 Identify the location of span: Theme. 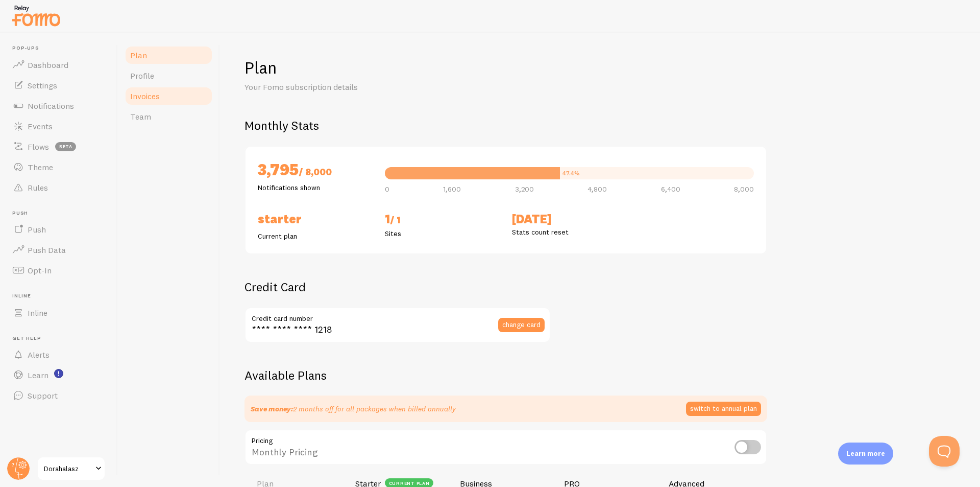
(40, 167).